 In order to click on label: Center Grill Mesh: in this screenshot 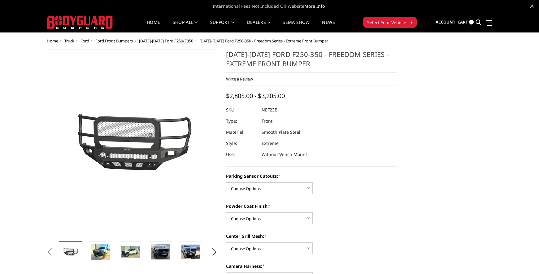, I will do `click(311, 236)`.